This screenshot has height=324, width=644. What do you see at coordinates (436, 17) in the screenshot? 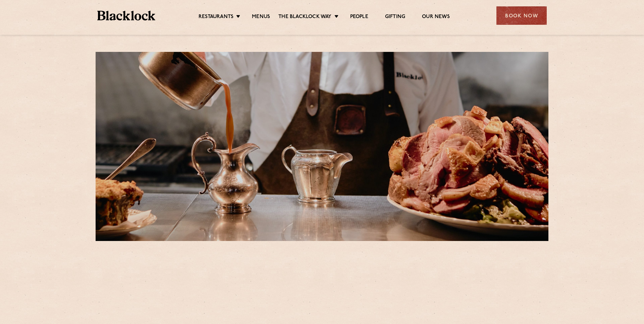
I see `a: Our News` at bounding box center [436, 17].